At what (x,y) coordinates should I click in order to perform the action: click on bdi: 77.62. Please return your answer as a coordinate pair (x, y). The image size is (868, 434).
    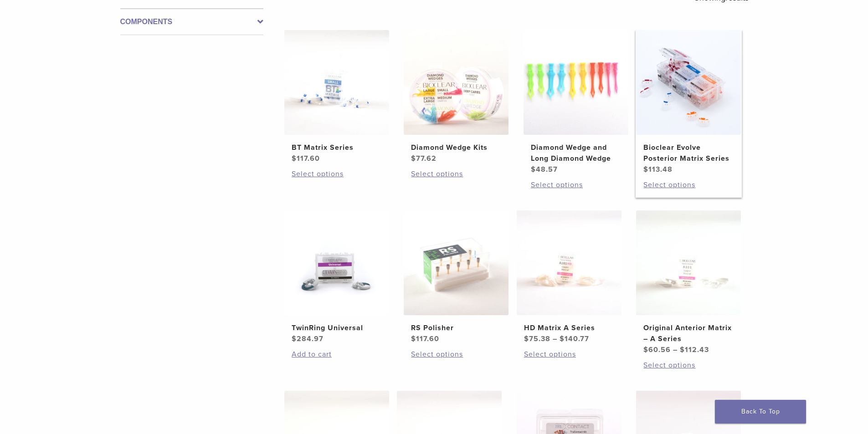
    Looking at the image, I should click on (424, 159).